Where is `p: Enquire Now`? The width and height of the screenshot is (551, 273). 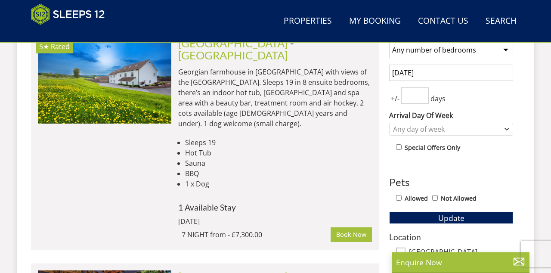
p: Enquire Now is located at coordinates (460, 262).